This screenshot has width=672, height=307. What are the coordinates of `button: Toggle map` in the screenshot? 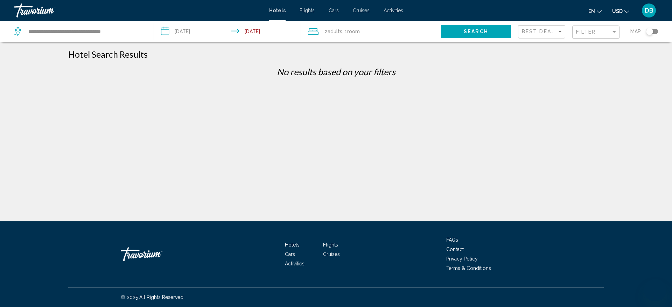 It's located at (649, 31).